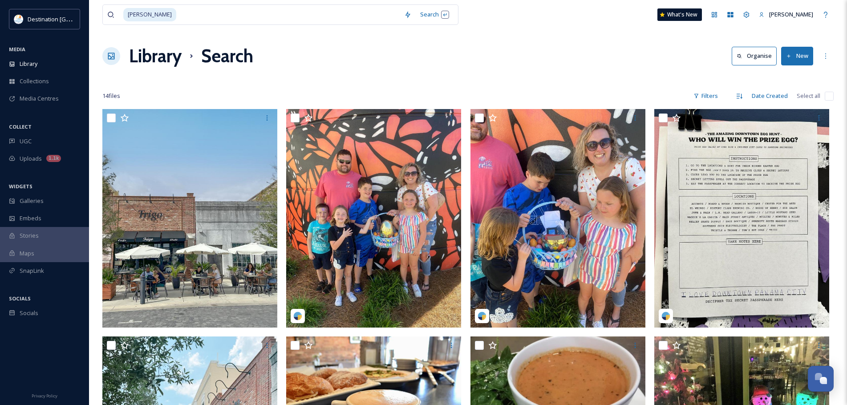 The height and width of the screenshot is (405, 847). Describe the element at coordinates (227, 56) in the screenshot. I see `h1: Search` at that location.